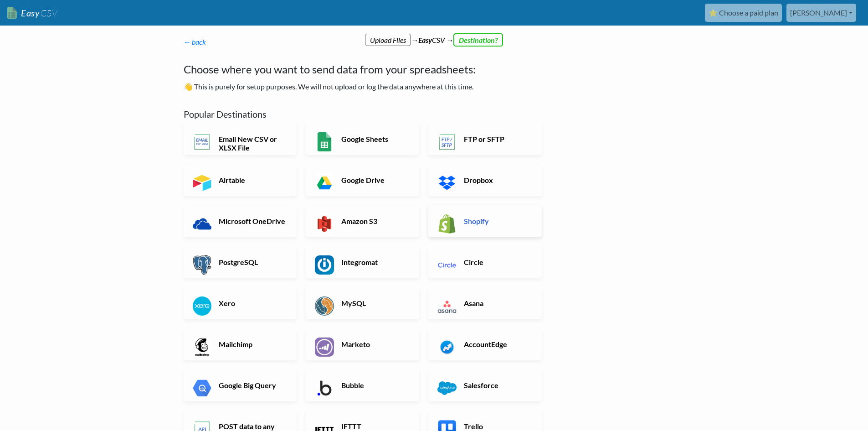  Describe the element at coordinates (369, 114) in the screenshot. I see `h5: Popular Destinations` at that location.